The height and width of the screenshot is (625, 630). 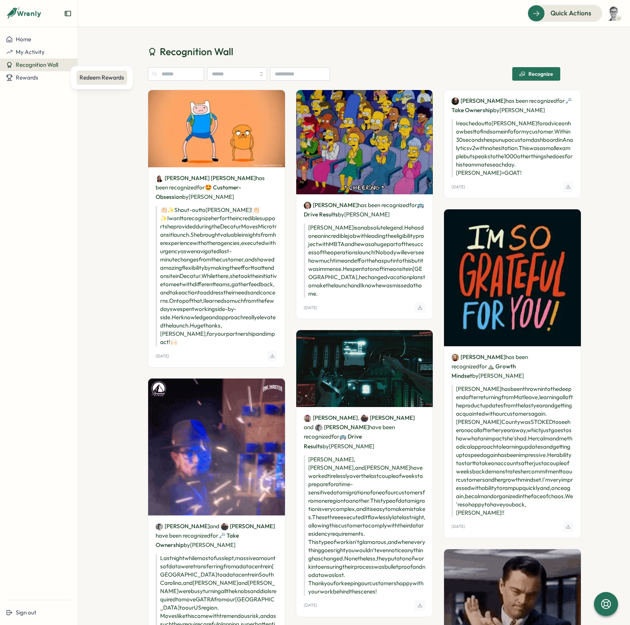 I want to click on span: Rewards, so click(x=27, y=77).